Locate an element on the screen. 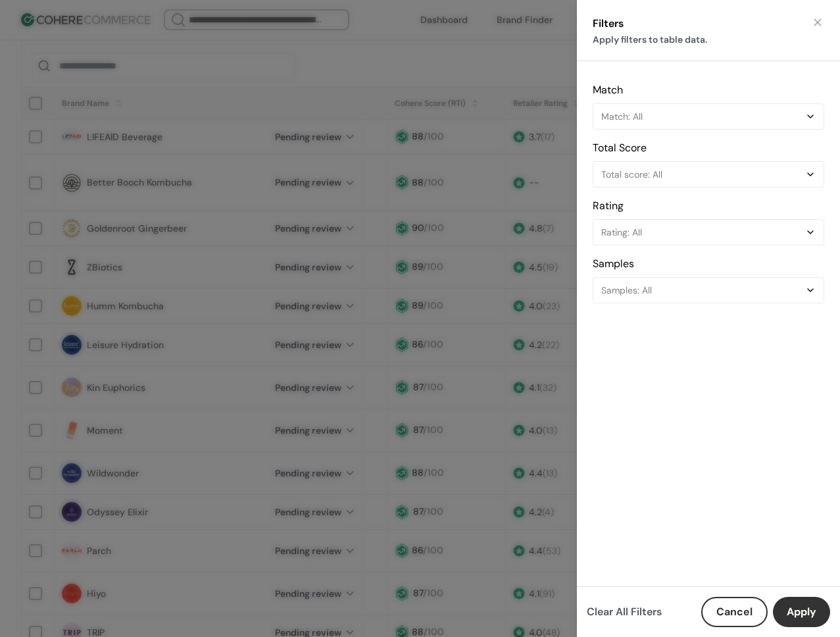 The height and width of the screenshot is (637, 840). button: Apply is located at coordinates (801, 612).